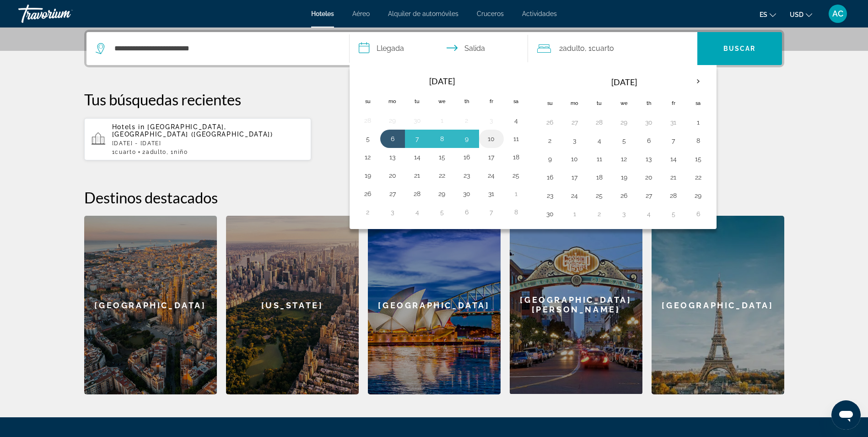 Image resolution: width=868 pixels, height=437 pixels. I want to click on button: Change currency, so click(801, 14).